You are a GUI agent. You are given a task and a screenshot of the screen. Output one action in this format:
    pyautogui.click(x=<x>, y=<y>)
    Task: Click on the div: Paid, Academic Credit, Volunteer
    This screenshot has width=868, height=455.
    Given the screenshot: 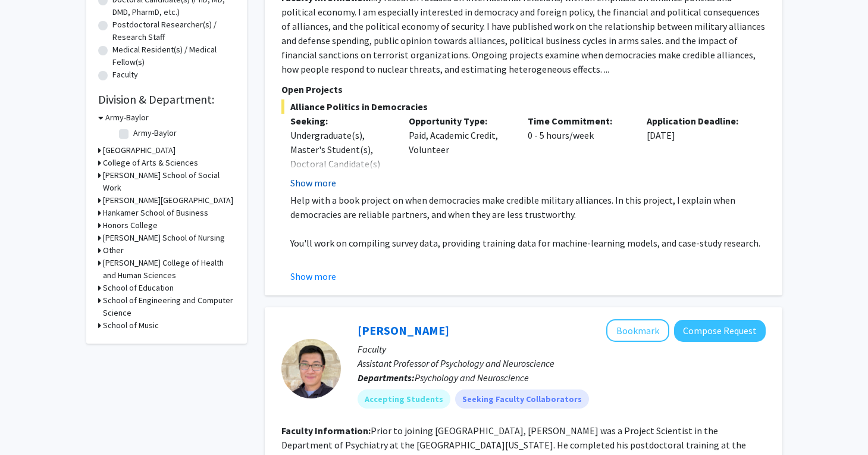 What is the action you would take?
    pyautogui.click(x=460, y=152)
    